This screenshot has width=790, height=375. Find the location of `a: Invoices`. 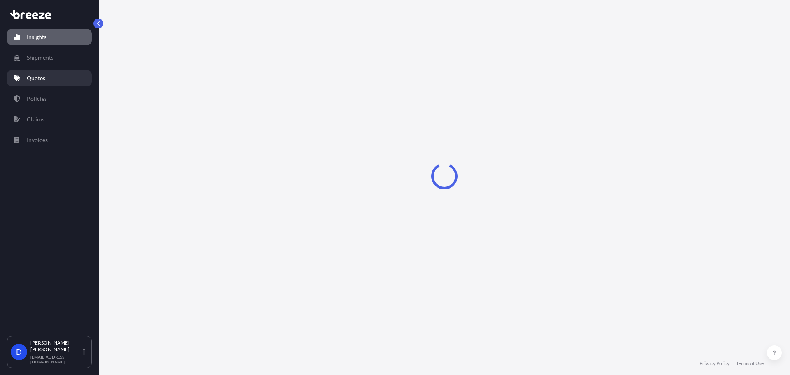

a: Invoices is located at coordinates (49, 140).